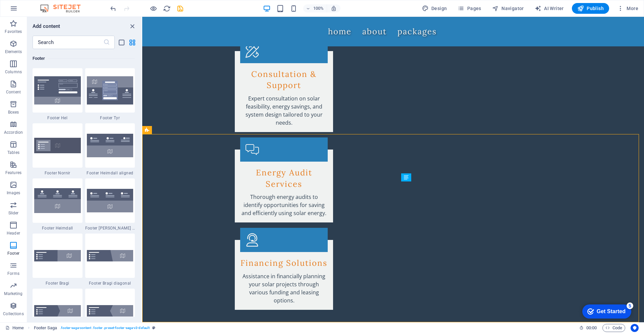  What do you see at coordinates (110, 173) in the screenshot?
I see `span: Footer Heimdall aligned` at bounding box center [110, 173].